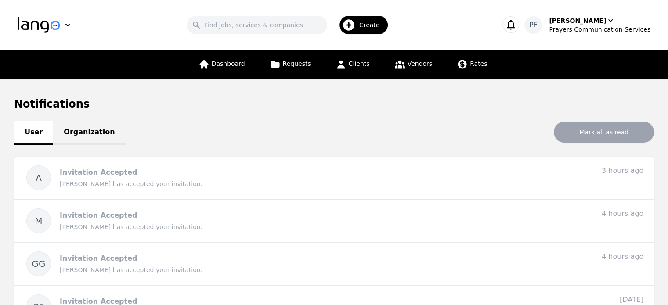  What do you see at coordinates (372, 25) in the screenshot?
I see `span: Create` at bounding box center [372, 25].